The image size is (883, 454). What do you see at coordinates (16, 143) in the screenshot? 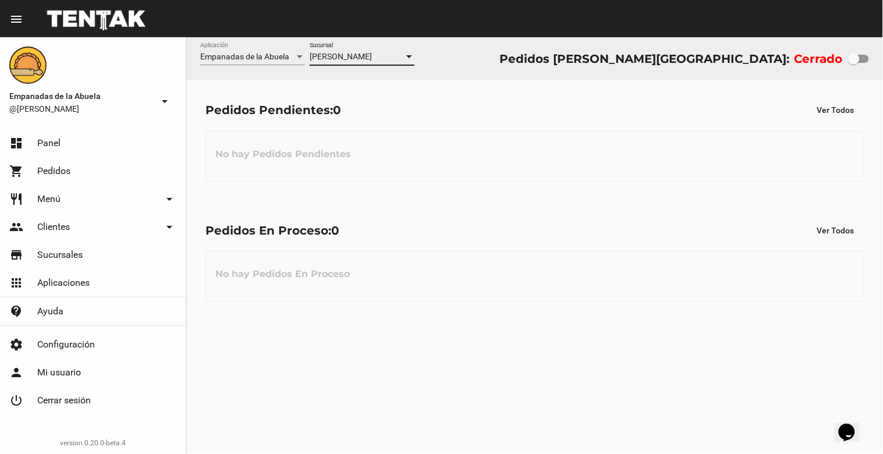
I see `mat-icon: dashboard` at bounding box center [16, 143].